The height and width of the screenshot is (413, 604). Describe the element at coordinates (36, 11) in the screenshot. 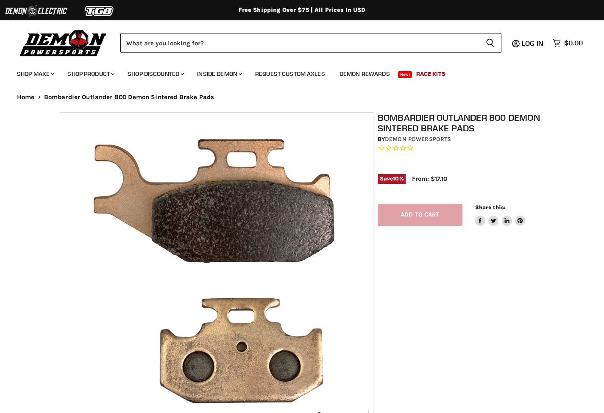

I see `img: Demon Electric Logo 2` at that location.